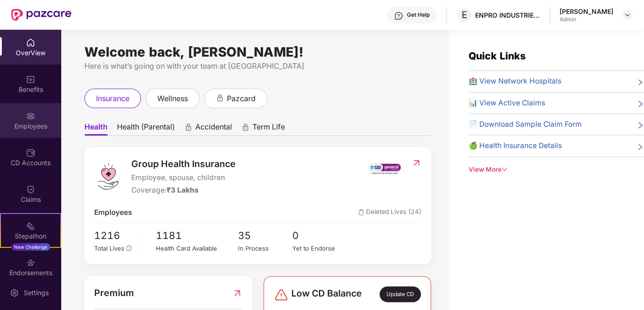 The width and height of the screenshot is (644, 310). What do you see at coordinates (30, 189) in the screenshot?
I see `img: svg+xml;base64,PHN2ZyBpZD0iQ2xhaW0iIHhtbG5zPSJodHRwOi8vd3d3LnczLm9yZy8yMDAwL3N2ZyIgd2lkdGg9IjIwIi...` at bounding box center [30, 189].